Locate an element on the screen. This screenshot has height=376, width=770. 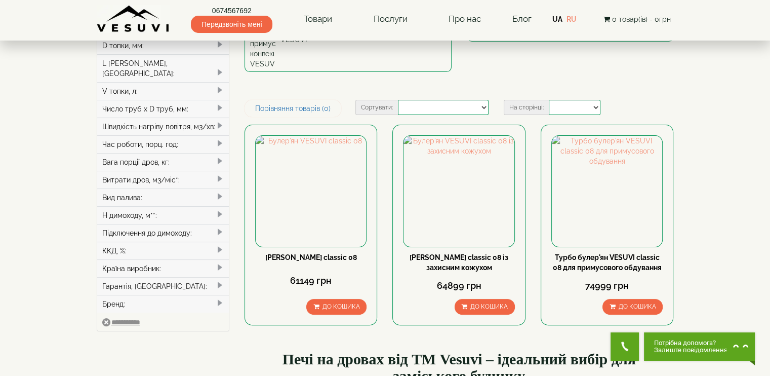
div: V топки, л: is located at coordinates (163, 91).